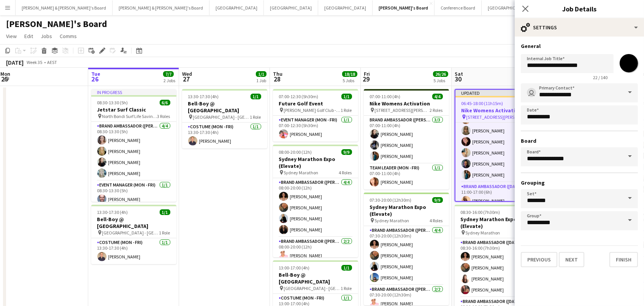  Describe the element at coordinates (480, 212) in the screenshot. I see `span: 08:30-16:00 (7h30m)` at that location.